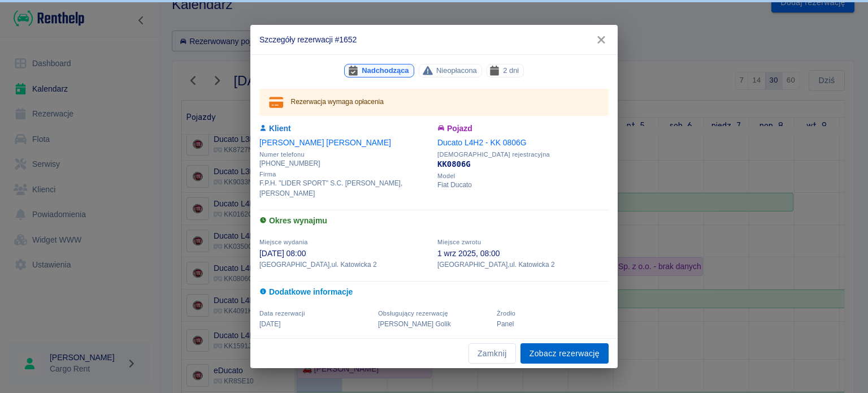  Describe the element at coordinates (338, 102) in the screenshot. I see `div: Rezerwacja wymaga opłacenia` at that location.